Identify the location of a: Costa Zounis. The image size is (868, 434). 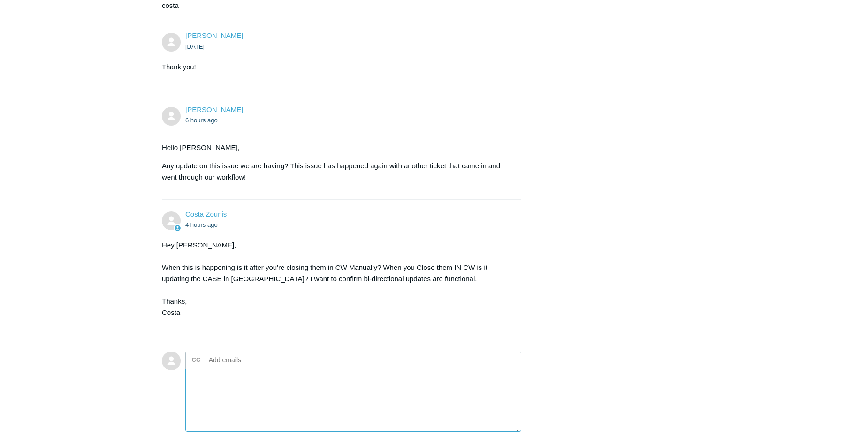
(206, 214).